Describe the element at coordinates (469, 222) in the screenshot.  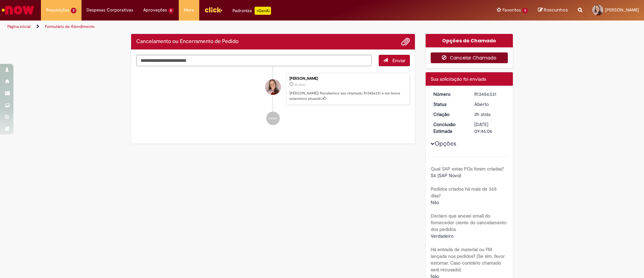
I see `b: Declaro que anexei email do fornecedor ciente do cancelamento dos pedidos` at that location.